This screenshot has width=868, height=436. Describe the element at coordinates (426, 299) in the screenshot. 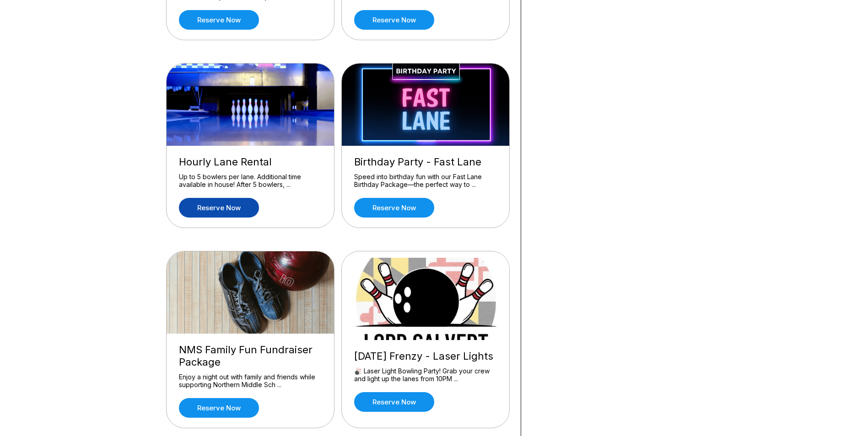

I see `img: Friday Frenzy - Laser Lights` at that location.